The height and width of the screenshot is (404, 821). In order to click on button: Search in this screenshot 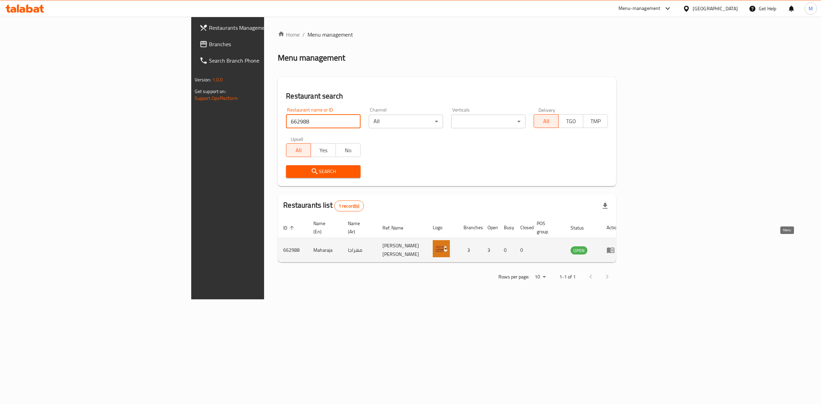, I will do `click(323, 171)`.